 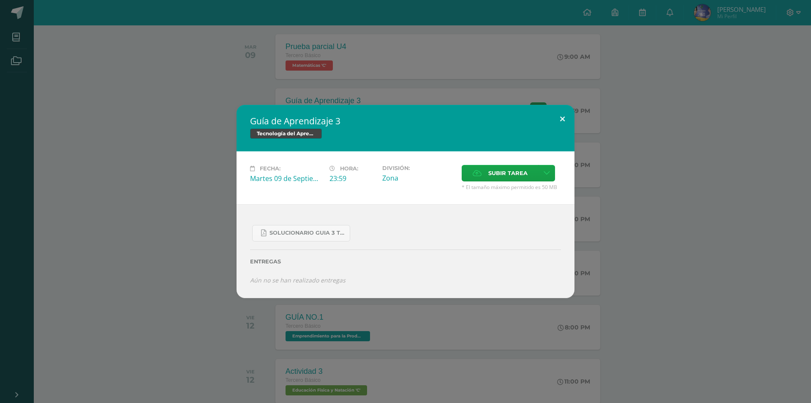 What do you see at coordinates (349, 168) in the screenshot?
I see `span: Hora:` at bounding box center [349, 168].